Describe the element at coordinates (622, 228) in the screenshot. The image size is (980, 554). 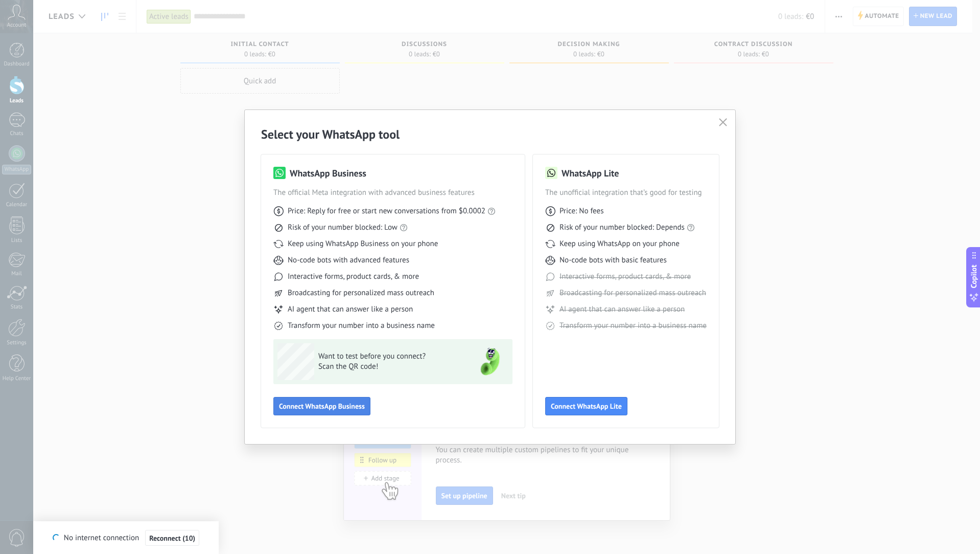
I see `span: Risk of your number blocked: Depends` at that location.